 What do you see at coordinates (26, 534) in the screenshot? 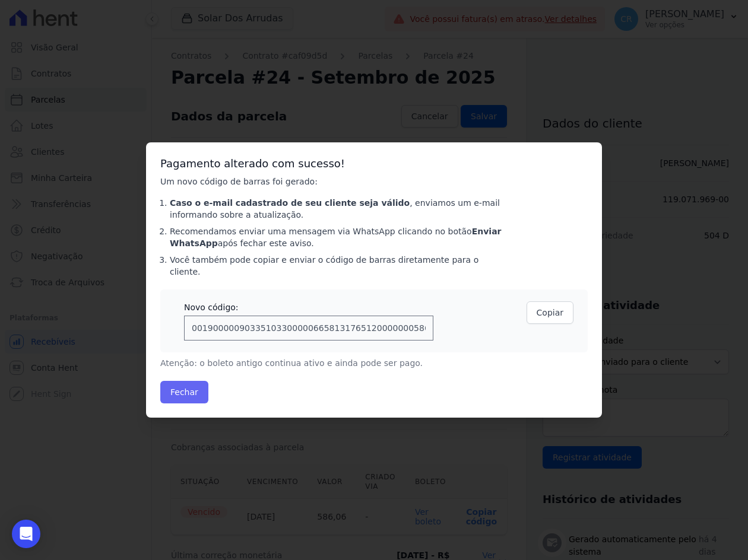
I see `div: Open Intercom Messenger` at bounding box center [26, 534].